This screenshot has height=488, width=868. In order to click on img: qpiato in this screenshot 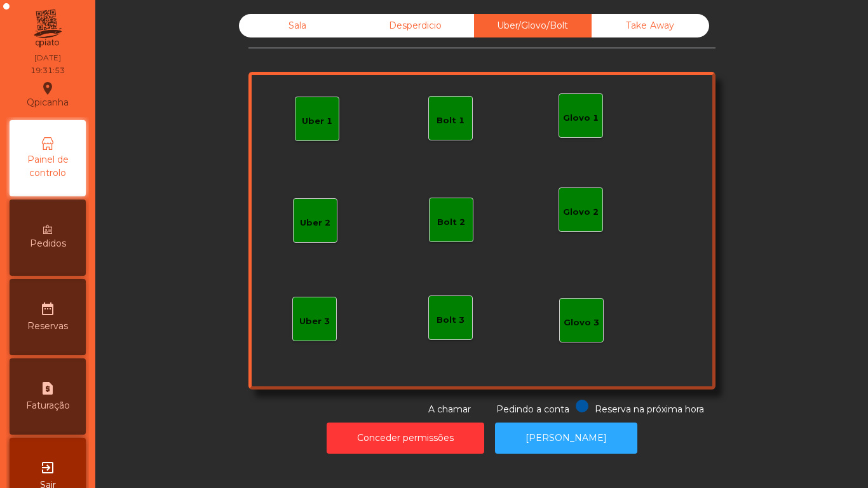, I will do `click(47, 29)`.